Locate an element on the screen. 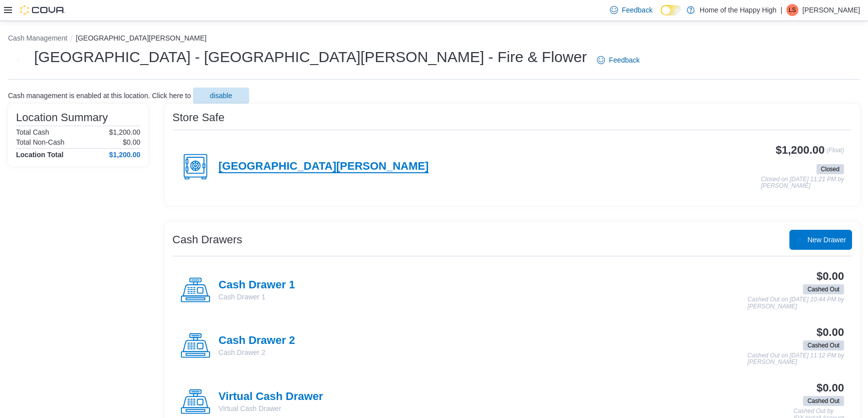  h4: Virtual Cash Drawer is located at coordinates (270, 397).